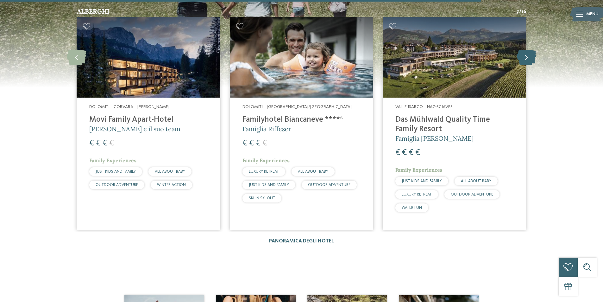  Describe the element at coordinates (148, 120) in the screenshot. I see `h4: Movi Family Apart-Hotel` at that location.